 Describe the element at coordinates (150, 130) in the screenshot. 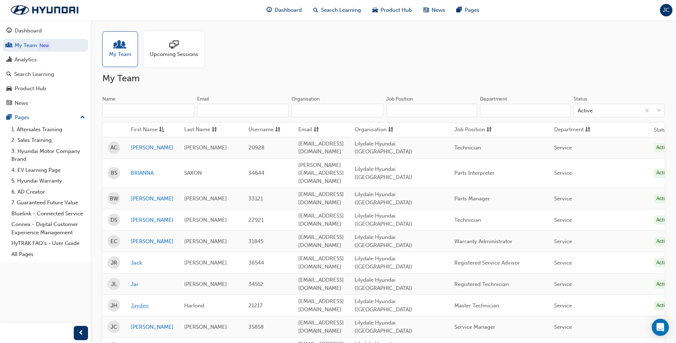

I see `button: First Nameasc-icon` at that location.